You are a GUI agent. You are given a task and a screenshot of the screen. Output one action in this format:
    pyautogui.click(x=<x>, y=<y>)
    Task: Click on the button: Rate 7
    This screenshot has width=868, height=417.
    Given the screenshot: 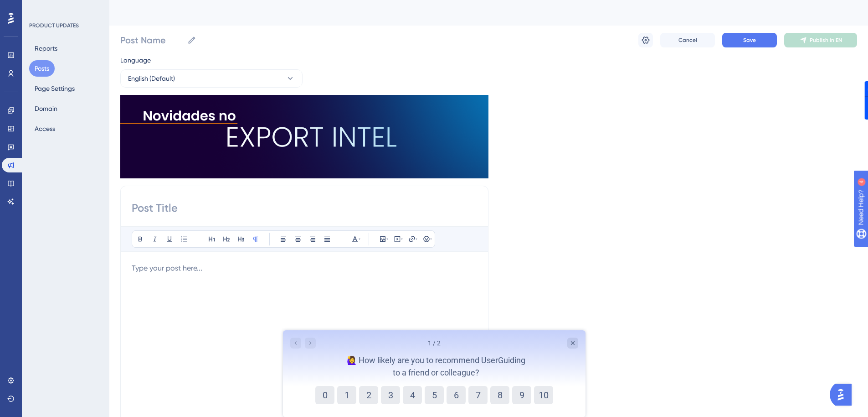 What is the action you would take?
    pyautogui.click(x=195, y=65)
    